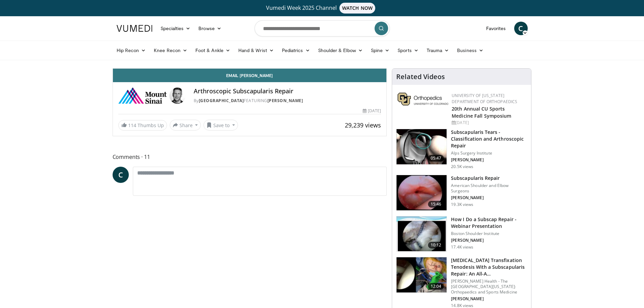 The height and width of the screenshot is (308, 644). What do you see at coordinates (488, 139) in the screenshot?
I see `h3: Subscapularis Tears - Classification and Arthroscopic Repair` at bounding box center [488, 139].